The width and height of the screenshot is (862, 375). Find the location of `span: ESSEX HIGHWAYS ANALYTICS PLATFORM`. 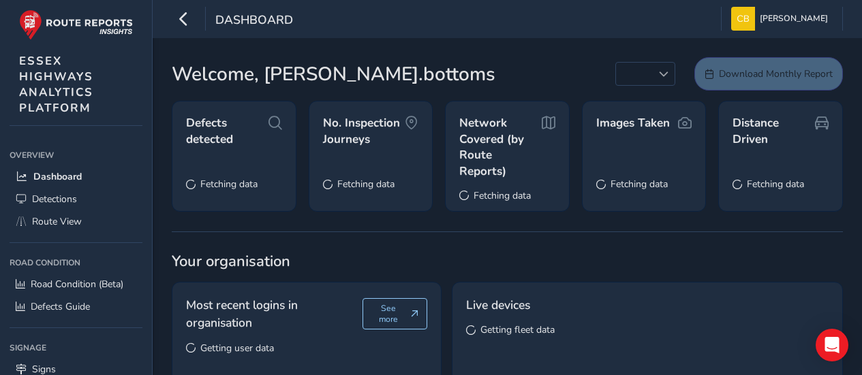

span: ESSEX HIGHWAYS ANALYTICS PLATFORM is located at coordinates (56, 84).